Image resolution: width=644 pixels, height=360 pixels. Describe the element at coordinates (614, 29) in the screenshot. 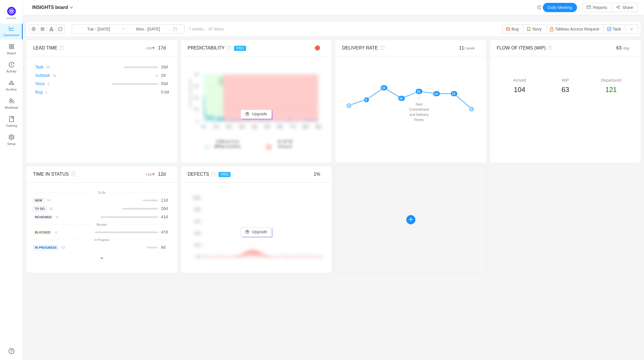

I see `button: Task` at that location.